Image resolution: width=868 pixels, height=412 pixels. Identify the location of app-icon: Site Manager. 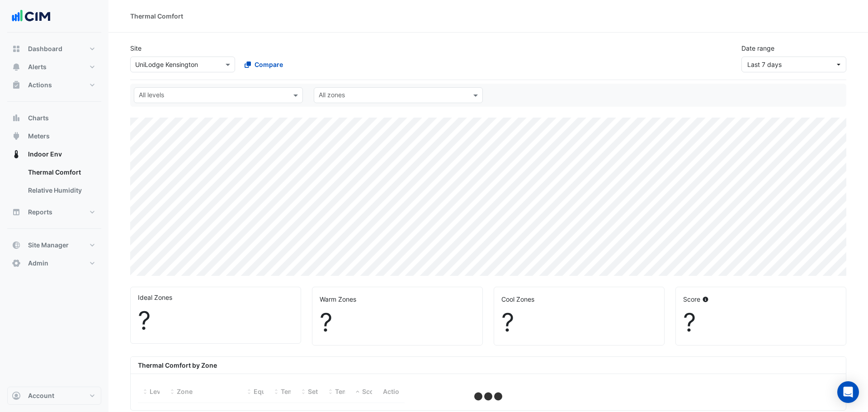
(17, 245).